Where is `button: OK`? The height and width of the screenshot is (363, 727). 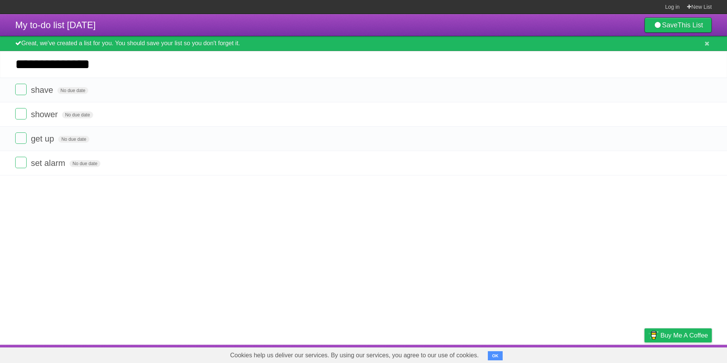 button: OK is located at coordinates (495, 356).